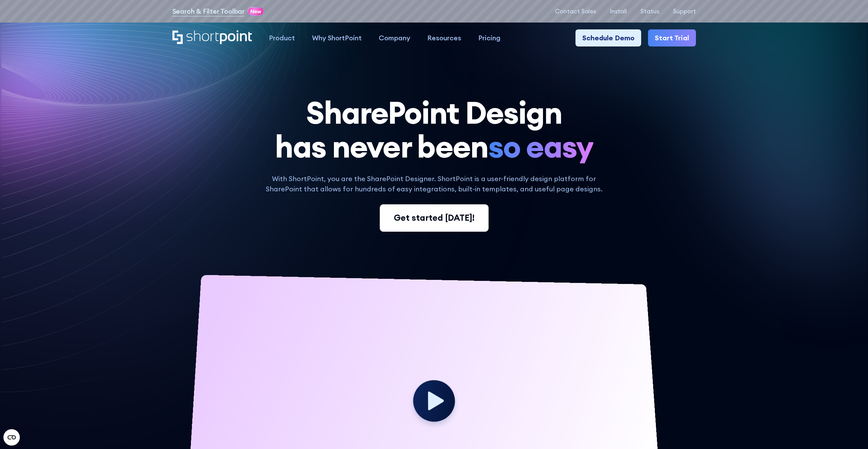 The height and width of the screenshot is (449, 868). What do you see at coordinates (444, 38) in the screenshot?
I see `div: Resources` at bounding box center [444, 38].